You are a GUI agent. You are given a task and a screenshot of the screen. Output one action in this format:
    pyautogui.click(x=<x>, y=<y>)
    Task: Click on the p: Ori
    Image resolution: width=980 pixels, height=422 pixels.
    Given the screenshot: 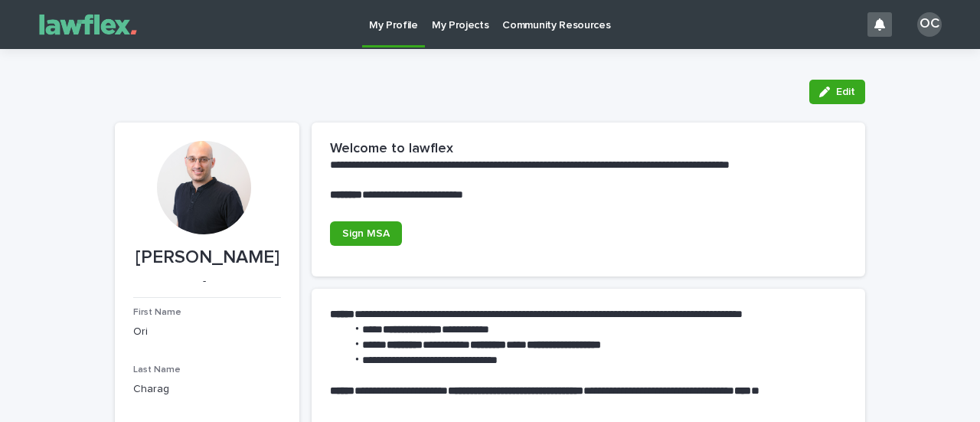 What is the action you would take?
    pyautogui.click(x=206, y=332)
    